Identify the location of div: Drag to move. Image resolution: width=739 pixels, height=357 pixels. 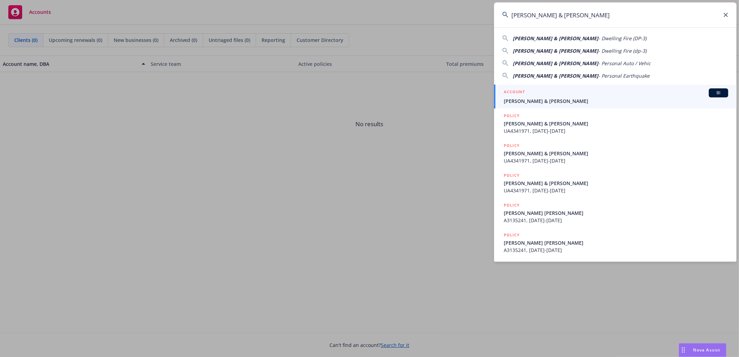
(684, 350).